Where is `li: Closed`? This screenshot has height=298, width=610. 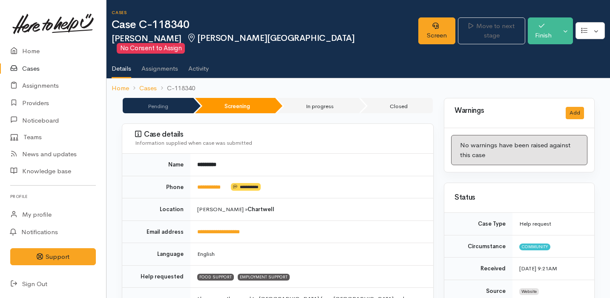
li: Closed is located at coordinates (396, 106).